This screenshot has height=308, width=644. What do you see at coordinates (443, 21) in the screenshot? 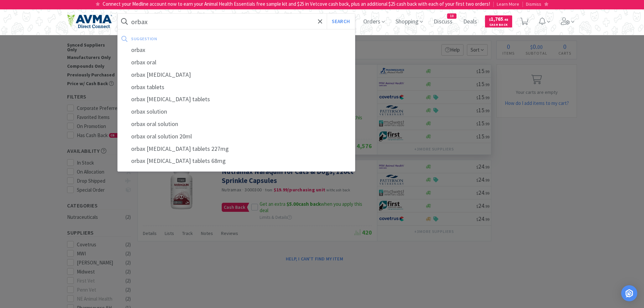
I see `span: Discuss` at bounding box center [443, 21].